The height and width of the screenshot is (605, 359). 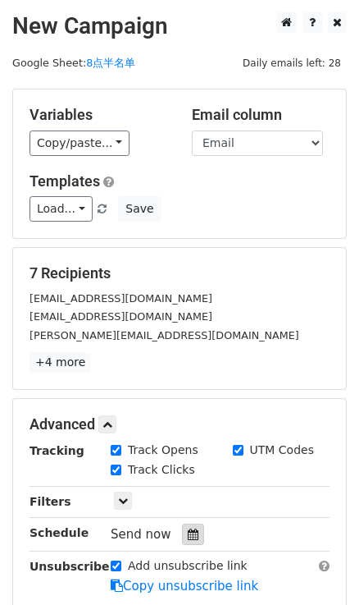 I want to click on div: 聊天小组件, so click(x=318, y=565).